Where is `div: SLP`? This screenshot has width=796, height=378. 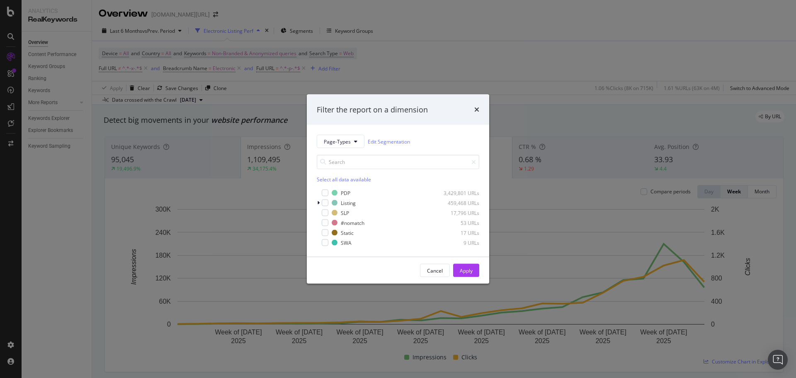
div: SLP is located at coordinates (345, 212).